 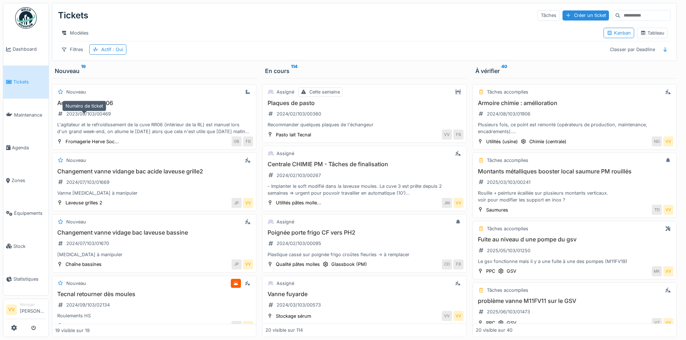 I want to click on h3: Armoire chimie : amélioration, so click(x=575, y=103).